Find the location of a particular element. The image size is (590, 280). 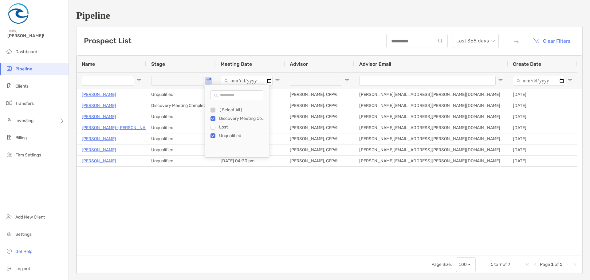

img: clients icon is located at coordinates (9, 86).